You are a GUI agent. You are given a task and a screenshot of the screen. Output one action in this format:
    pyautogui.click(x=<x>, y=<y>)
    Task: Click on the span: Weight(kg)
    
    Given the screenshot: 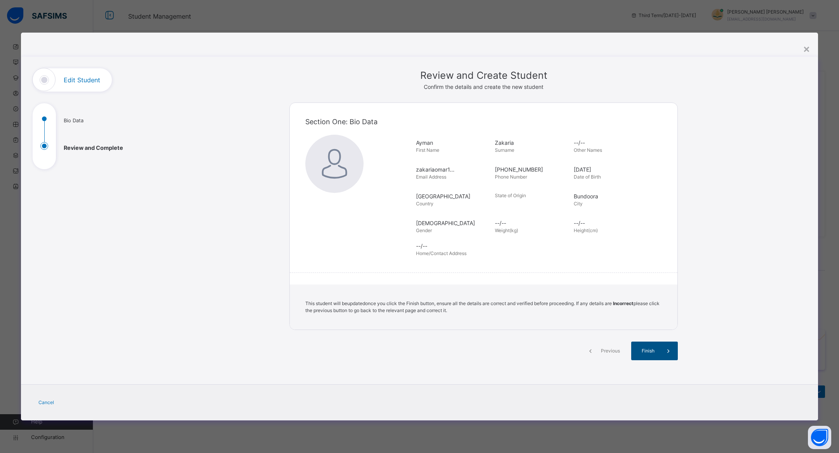 What is the action you would take?
    pyautogui.click(x=507, y=230)
    